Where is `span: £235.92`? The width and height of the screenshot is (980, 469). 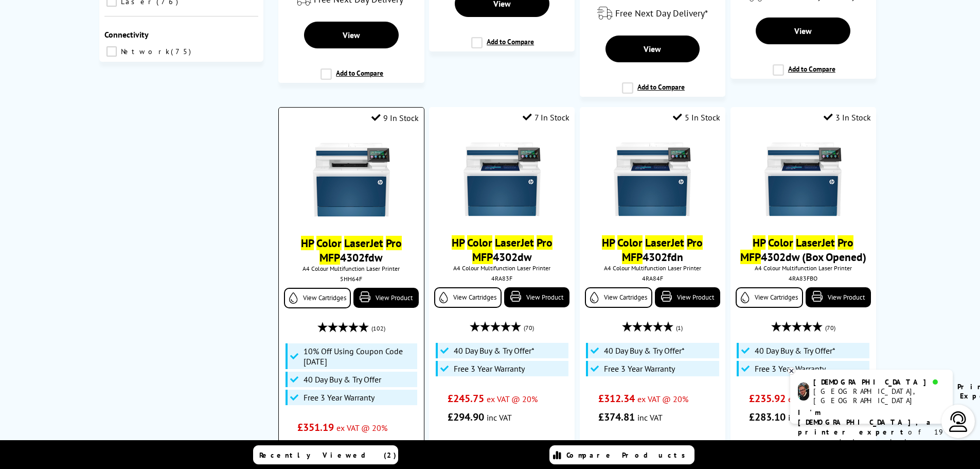 span: £235.92 is located at coordinates (767, 399).